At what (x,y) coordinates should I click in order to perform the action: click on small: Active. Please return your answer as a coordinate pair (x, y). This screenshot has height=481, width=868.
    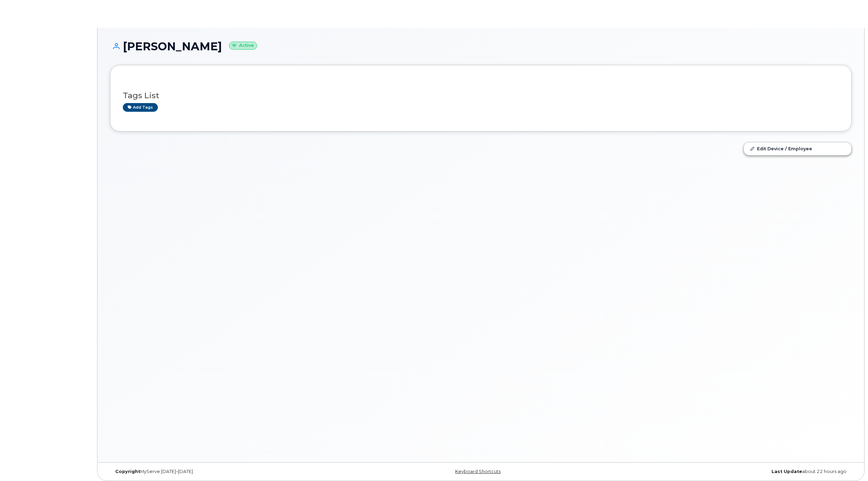
    Looking at the image, I should click on (243, 46).